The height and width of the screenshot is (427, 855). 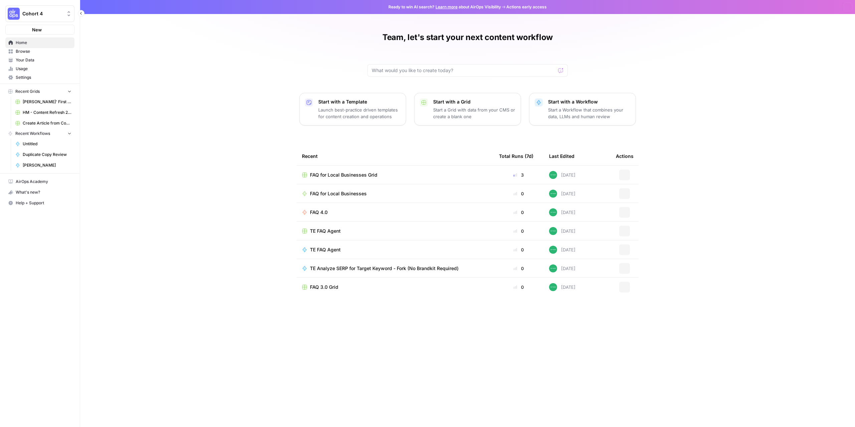 What do you see at coordinates (319, 213) in the screenshot?
I see `span: FAQ 4.0` at bounding box center [319, 213].